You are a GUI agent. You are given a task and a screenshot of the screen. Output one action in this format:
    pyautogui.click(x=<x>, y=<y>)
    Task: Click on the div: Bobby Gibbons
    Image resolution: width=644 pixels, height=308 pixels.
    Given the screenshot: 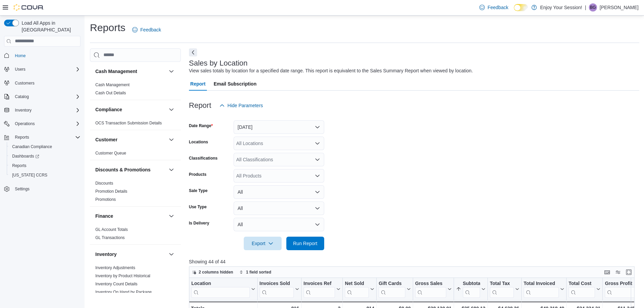 What is the action you would take?
    pyautogui.click(x=592, y=8)
    